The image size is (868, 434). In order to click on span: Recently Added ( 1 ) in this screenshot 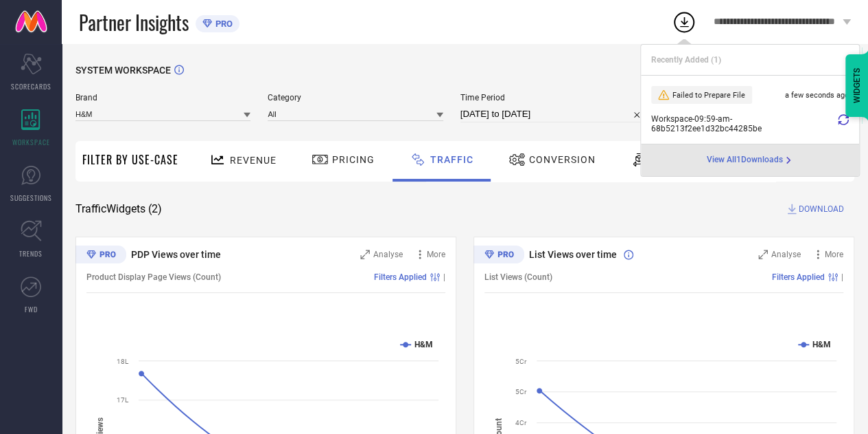, I will do `click(687, 60)`.